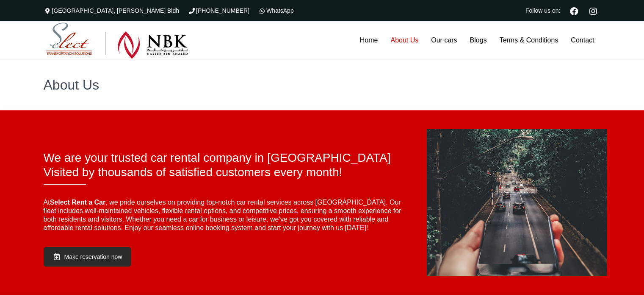  I want to click on a: Facebook, so click(574, 10).